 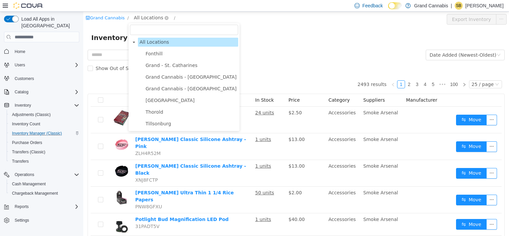 What do you see at coordinates (350, 73) in the screenshot?
I see `a: 5` at bounding box center [350, 73].